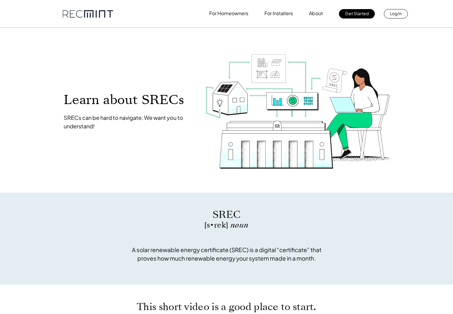 The height and width of the screenshot is (314, 453). What do you see at coordinates (226, 306) in the screenshot?
I see `p: This short video is a good place to start.` at bounding box center [226, 306].